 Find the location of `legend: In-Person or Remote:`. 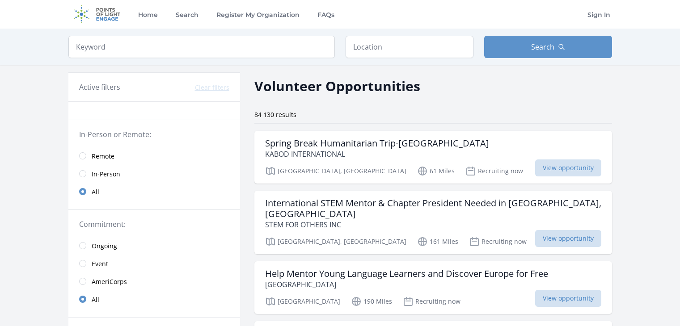

legend: In-Person or Remote: is located at coordinates (154, 135).